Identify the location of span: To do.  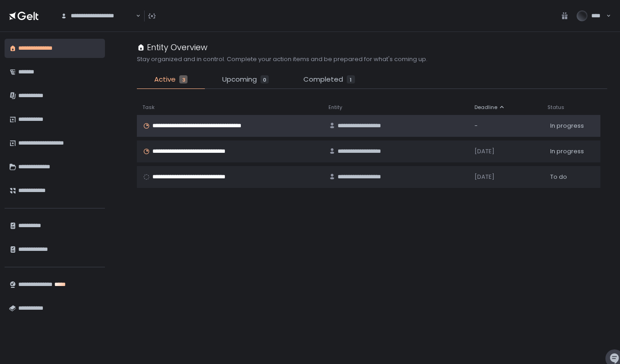
(559, 177).